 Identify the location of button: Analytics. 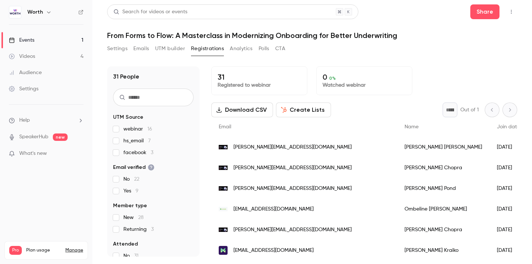
(241, 49).